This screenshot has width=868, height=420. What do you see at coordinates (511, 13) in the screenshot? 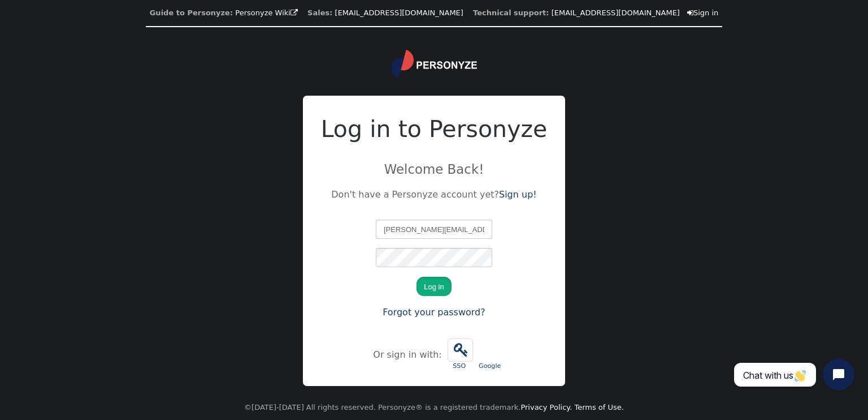
I see `b: Technical support:` at bounding box center [511, 13].